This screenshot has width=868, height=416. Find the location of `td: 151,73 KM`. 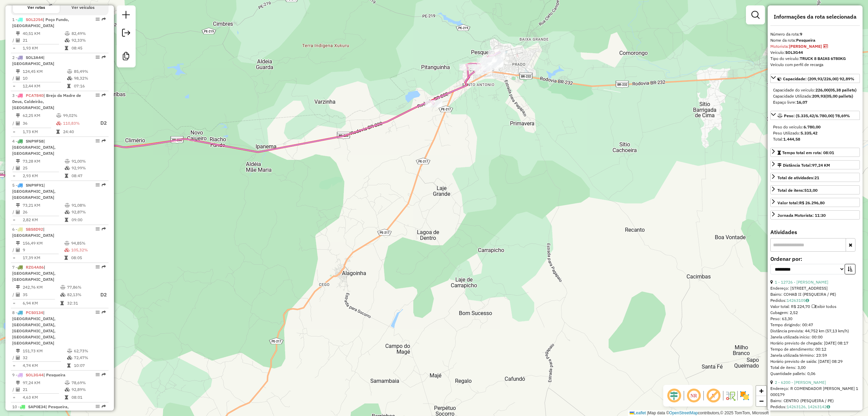

td: 151,73 KM is located at coordinates (44, 351).